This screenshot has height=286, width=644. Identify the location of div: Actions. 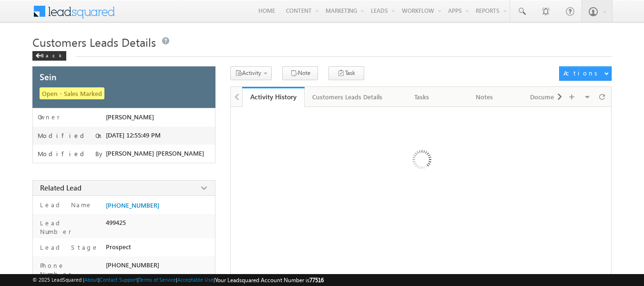
(582, 73).